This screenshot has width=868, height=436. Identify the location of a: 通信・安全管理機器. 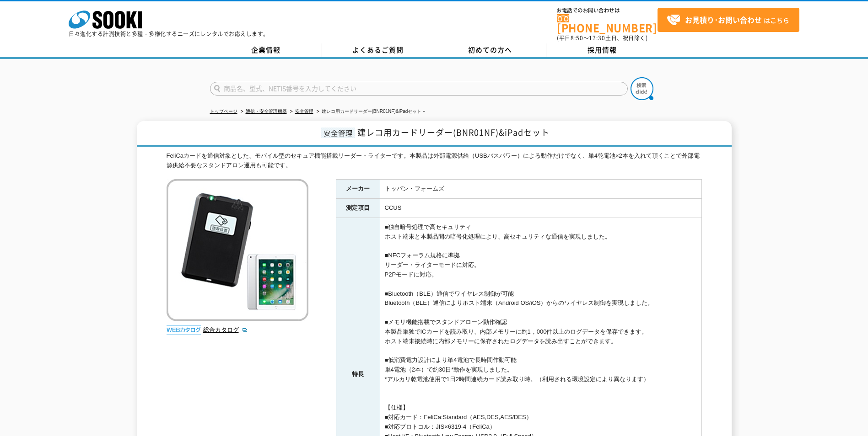
(266, 111).